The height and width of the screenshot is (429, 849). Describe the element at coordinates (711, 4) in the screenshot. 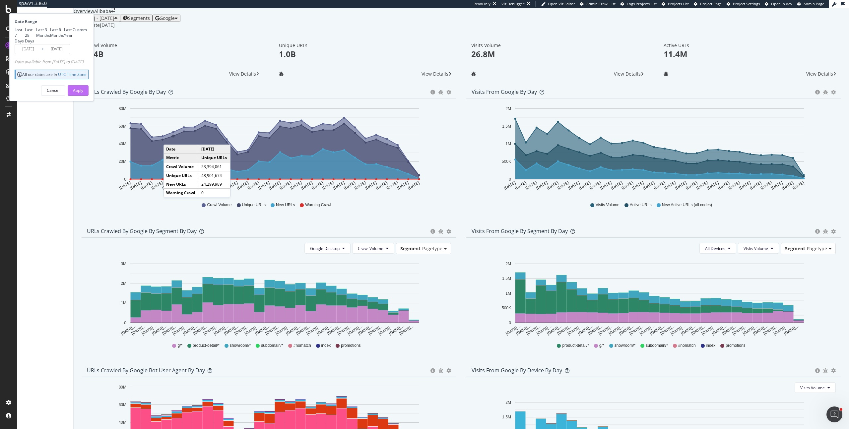

I see `span: Project Page` at that location.